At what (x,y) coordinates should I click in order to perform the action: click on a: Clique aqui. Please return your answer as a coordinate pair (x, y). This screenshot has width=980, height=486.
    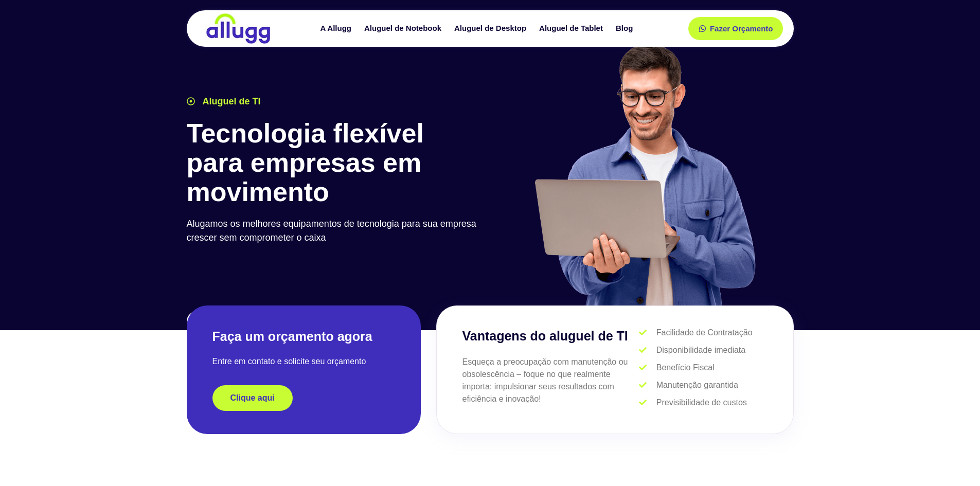
    Looking at the image, I should click on (252, 399).